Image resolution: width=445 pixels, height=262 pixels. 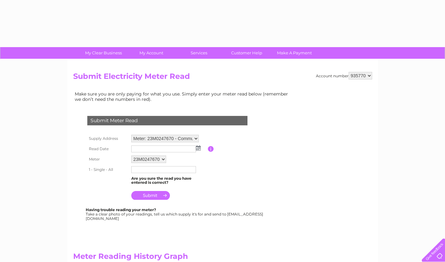 I want to click on th: 1 - Single - All, so click(x=108, y=170).